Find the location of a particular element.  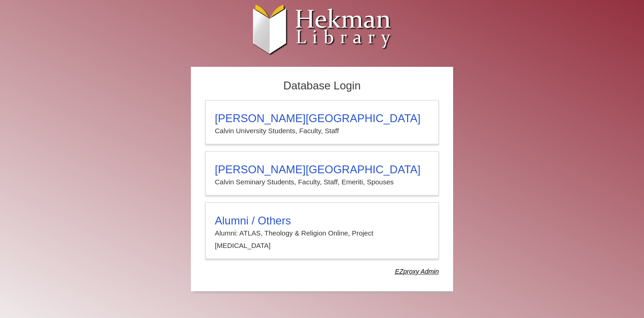

dfn: Use Alumni login is located at coordinates (417, 271).